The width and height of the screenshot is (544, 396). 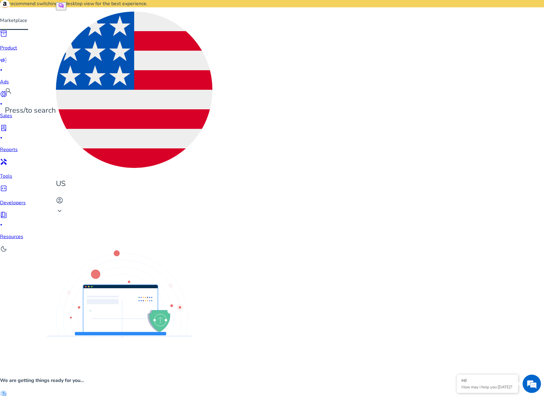 What do you see at coordinates (134, 90) in the screenshot?
I see `img: us.svg` at bounding box center [134, 90].